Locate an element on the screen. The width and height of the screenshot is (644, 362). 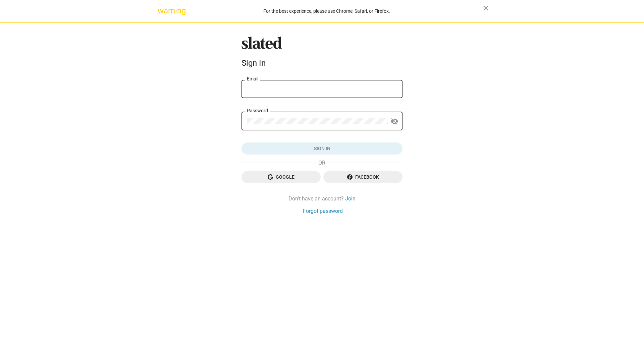
div: For the best experience, please use Chrome, Safari, or Firefox. is located at coordinates (326, 11).